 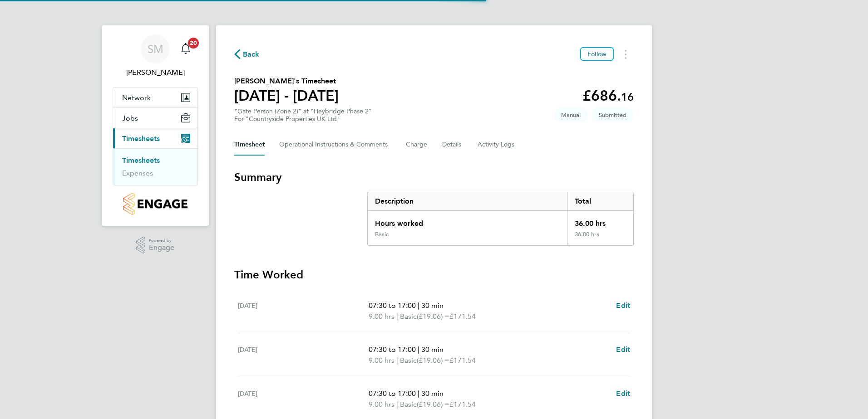 What do you see at coordinates (136, 98) in the screenshot?
I see `span: Network` at bounding box center [136, 98].